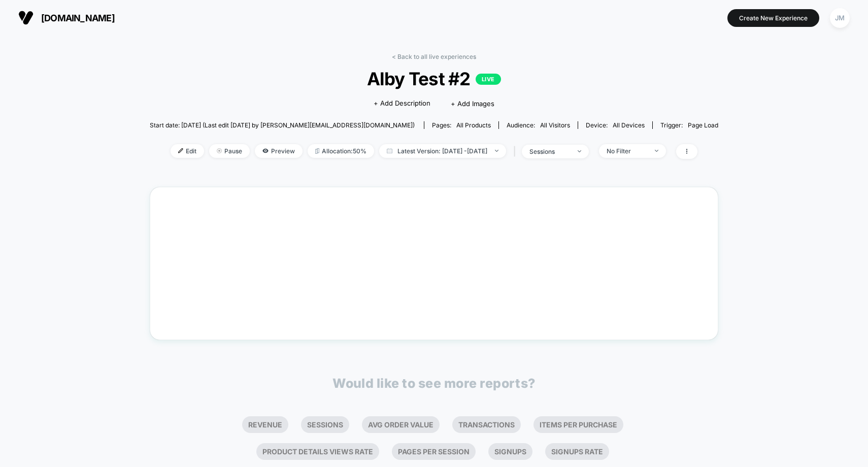 Image resolution: width=868 pixels, height=467 pixels. What do you see at coordinates (341, 150) in the screenshot?
I see `span: Allocation: 50%` at bounding box center [341, 150].